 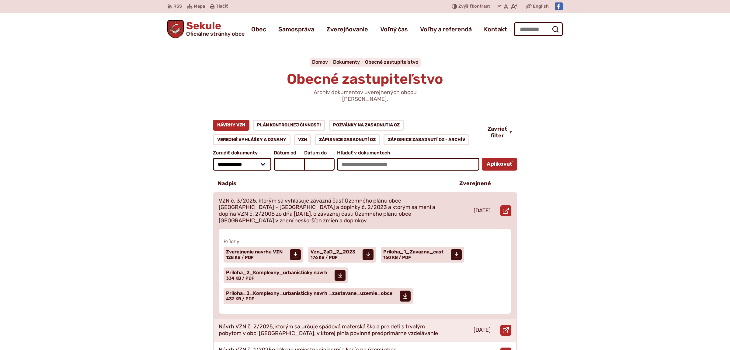 I want to click on a: Pozvánky na zasadnutia OZ, so click(x=366, y=125).